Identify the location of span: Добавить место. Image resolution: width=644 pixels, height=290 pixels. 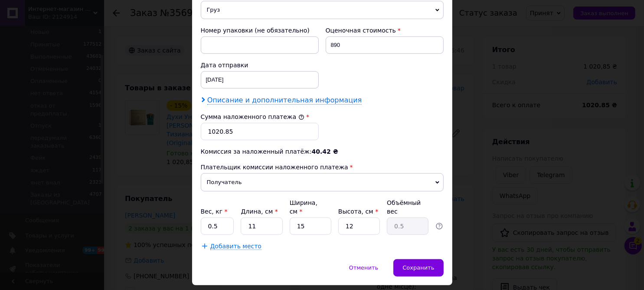
(236, 246).